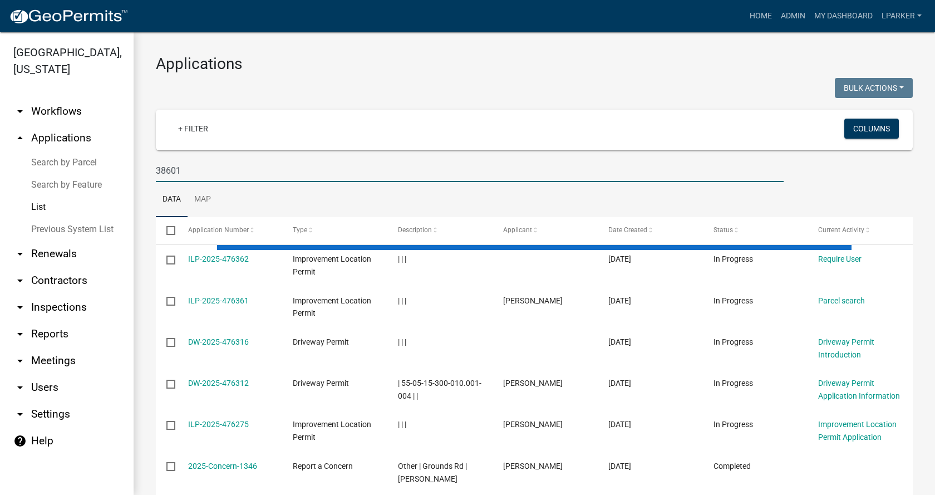  What do you see at coordinates (533, 383) in the screenshot?
I see `span: Tiffany Inglert` at bounding box center [533, 383].